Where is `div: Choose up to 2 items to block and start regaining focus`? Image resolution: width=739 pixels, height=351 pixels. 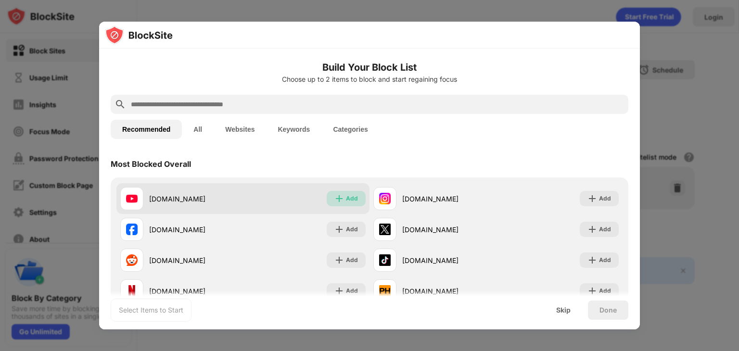
div: Choose up to 2 items to block and start regaining focus is located at coordinates (370, 79).